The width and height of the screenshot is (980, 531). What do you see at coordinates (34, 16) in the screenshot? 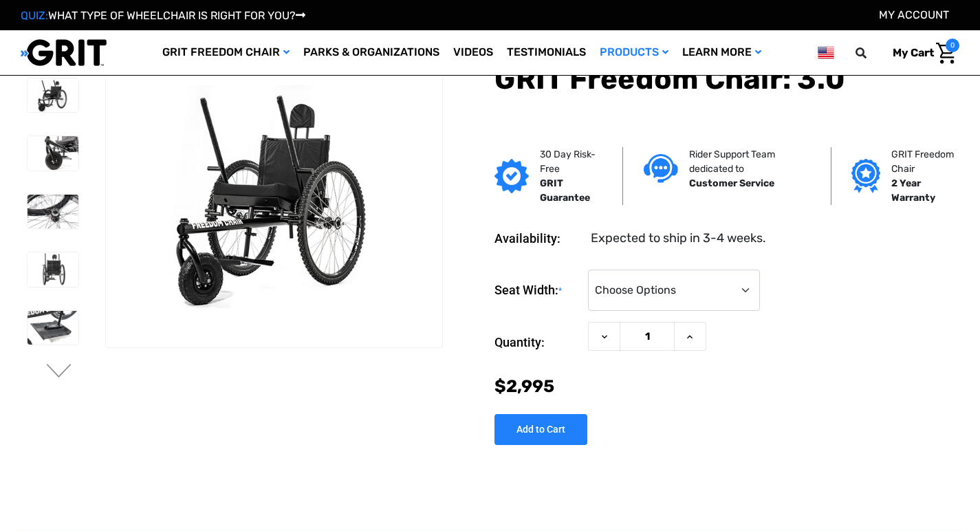
I see `span: QUIZ:` at bounding box center [34, 16].